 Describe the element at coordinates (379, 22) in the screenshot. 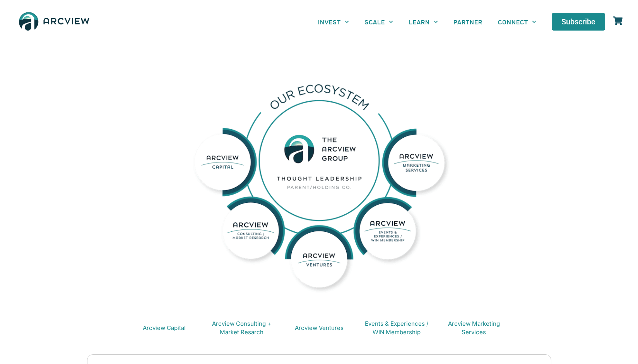

I see `a: SCALE` at that location.